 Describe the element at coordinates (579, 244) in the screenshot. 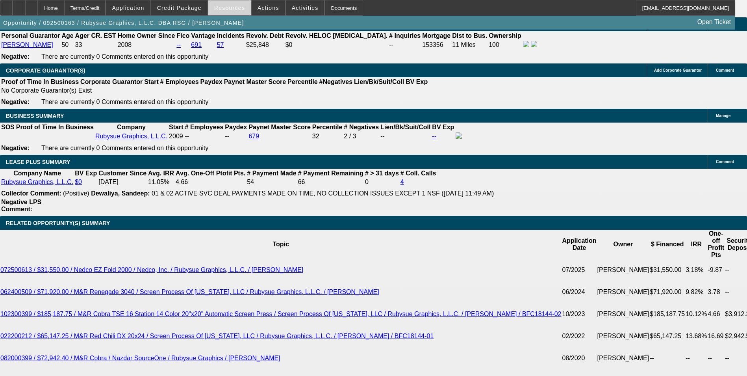

I see `th: Application Date` at that location.